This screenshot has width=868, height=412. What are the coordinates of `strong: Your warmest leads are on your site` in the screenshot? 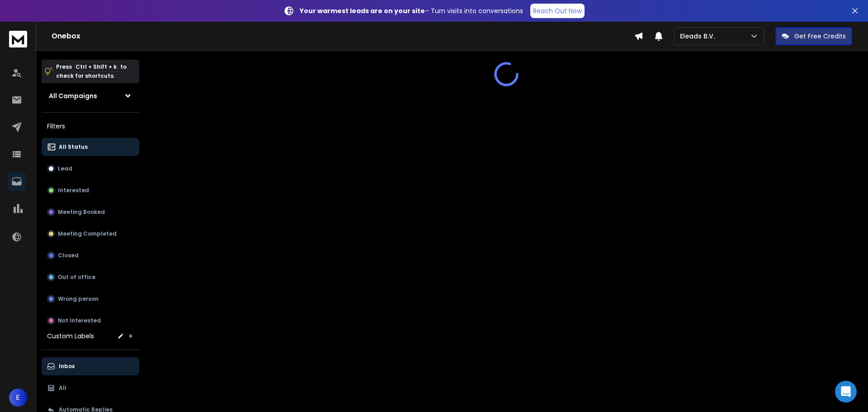 It's located at (362, 11).